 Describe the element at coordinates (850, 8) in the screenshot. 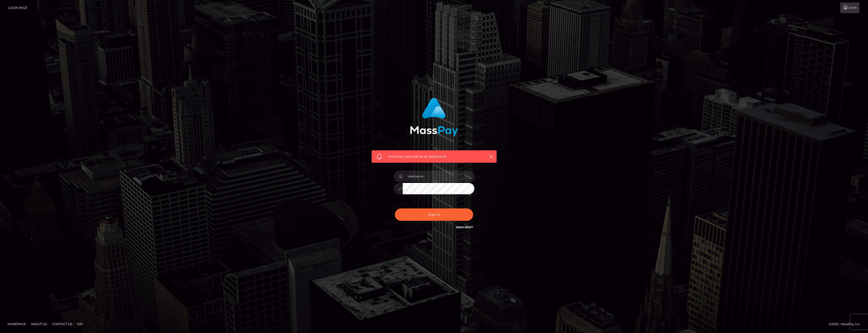

I see `a: Login` at that location.